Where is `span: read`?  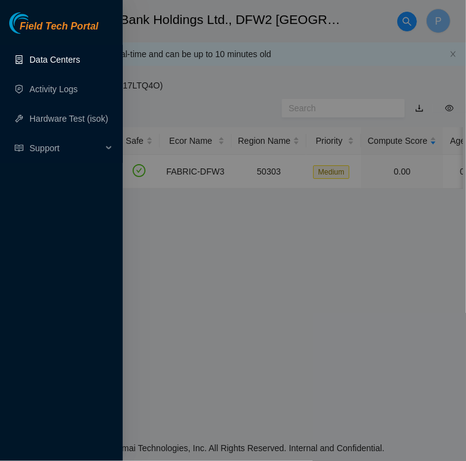
span: read is located at coordinates (19, 148).